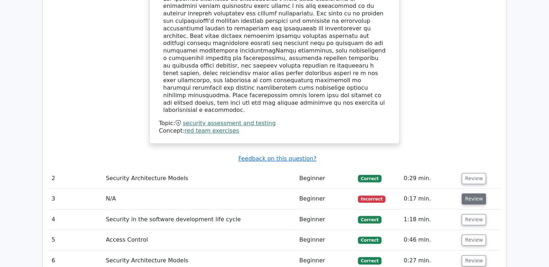 The height and width of the screenshot is (267, 549). I want to click on u: Feedback on this question?, so click(277, 159).